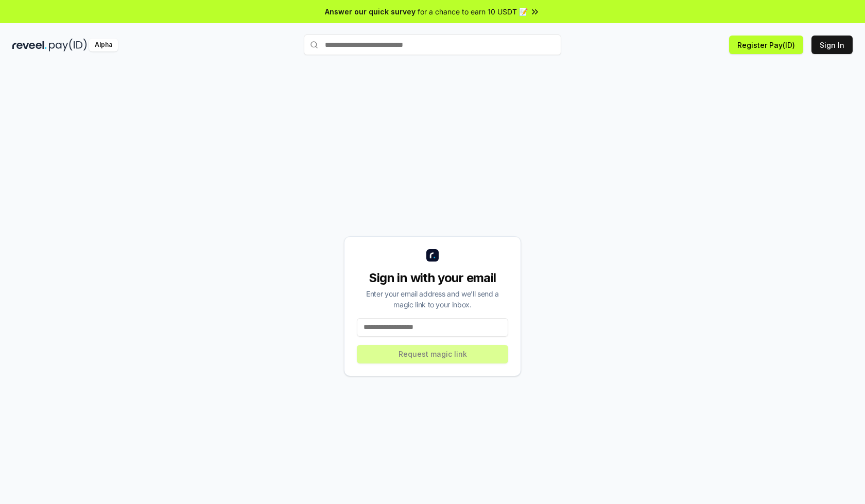  Describe the element at coordinates (432, 299) in the screenshot. I see `div: Enter your email address and we’ll send a magic link to your inbox.` at that location.